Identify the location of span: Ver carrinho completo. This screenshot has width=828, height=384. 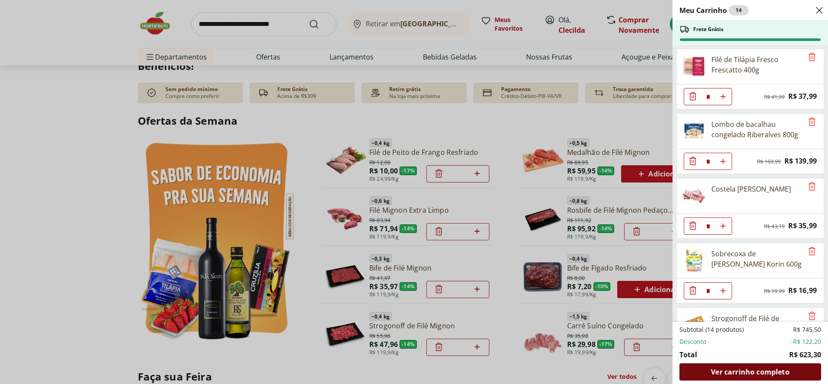
(750, 372).